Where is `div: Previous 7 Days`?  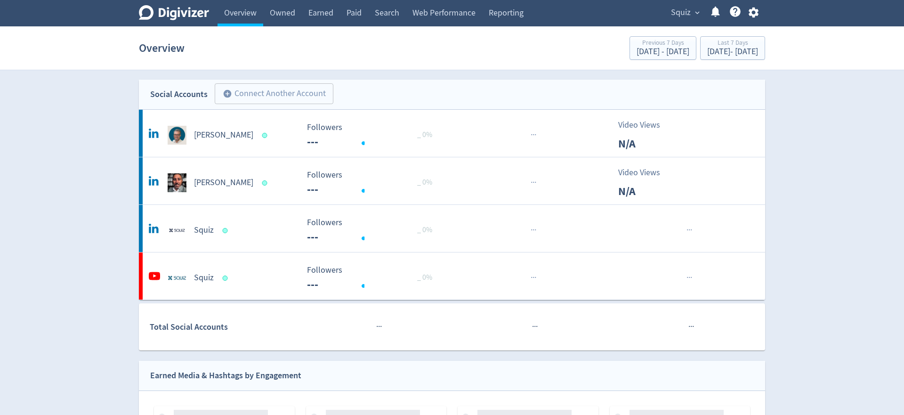
div: Previous 7 Days is located at coordinates (663, 43).